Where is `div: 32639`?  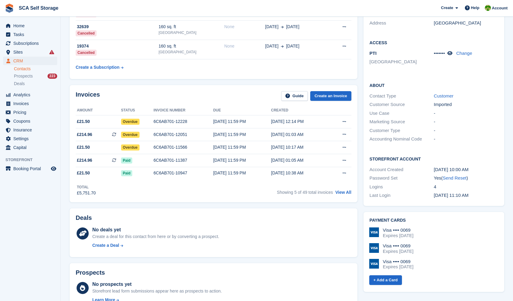 div: 32639 is located at coordinates (117, 27).